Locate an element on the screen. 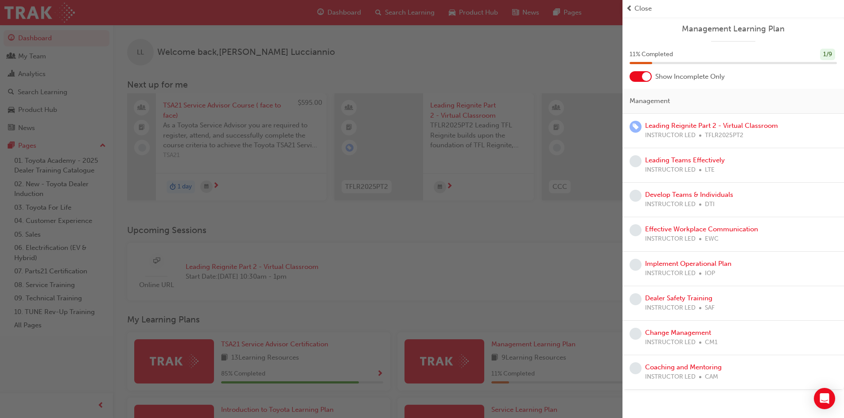 This screenshot has width=844, height=418. a: Management Learning Plan is located at coordinates (733, 29).